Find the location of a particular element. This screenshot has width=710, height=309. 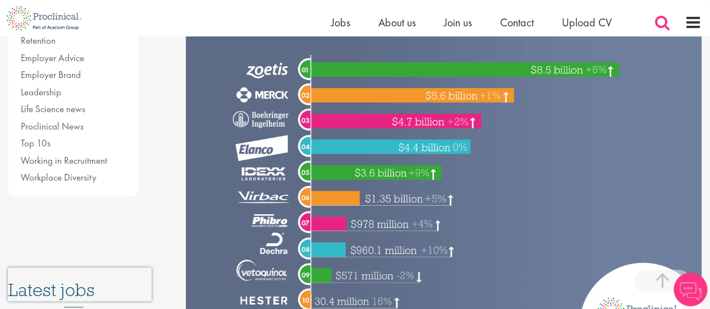

a: Proclinical News is located at coordinates (52, 126).